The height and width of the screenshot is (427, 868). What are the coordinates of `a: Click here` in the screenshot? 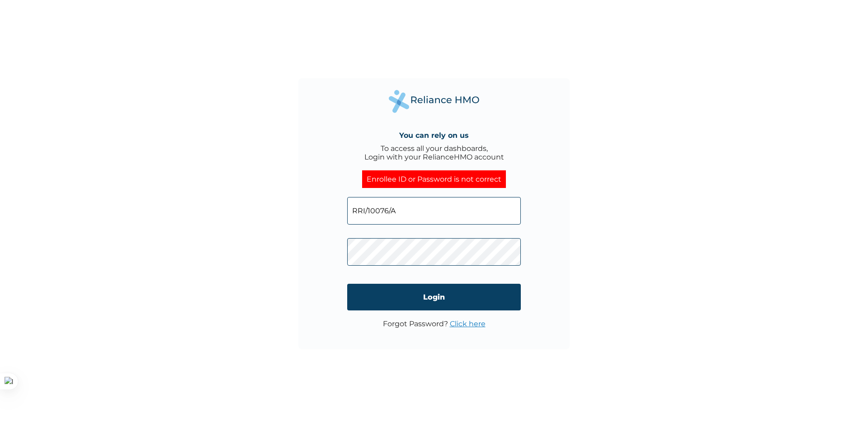 It's located at (467, 323).